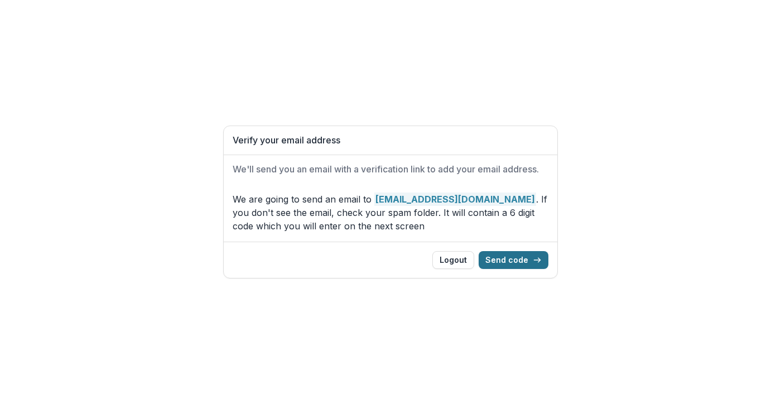  Describe the element at coordinates (391, 140) in the screenshot. I see `h1: Verify your email address` at that location.